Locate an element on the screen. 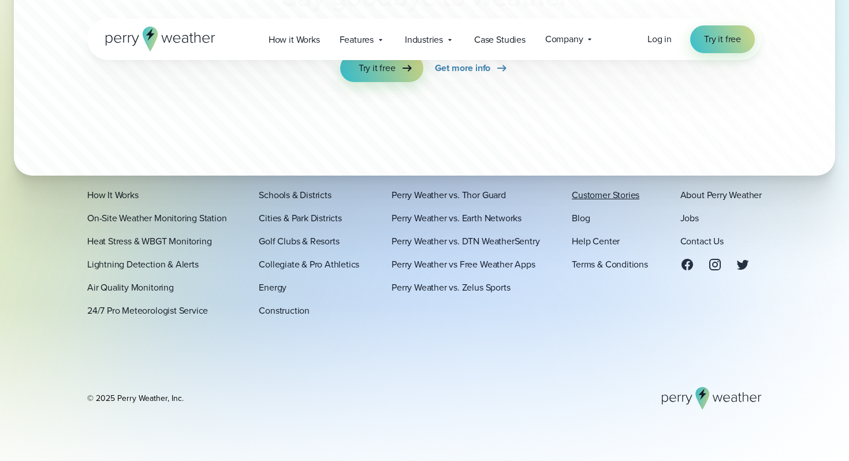 This screenshot has height=461, width=849. a: Construction is located at coordinates (284, 311).